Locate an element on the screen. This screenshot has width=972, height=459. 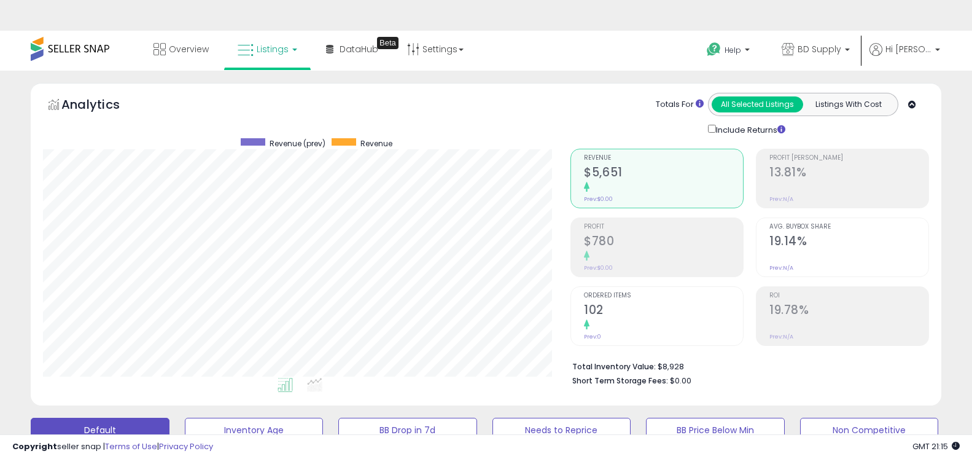
b: Total Inventory Value: is located at coordinates (614, 366).